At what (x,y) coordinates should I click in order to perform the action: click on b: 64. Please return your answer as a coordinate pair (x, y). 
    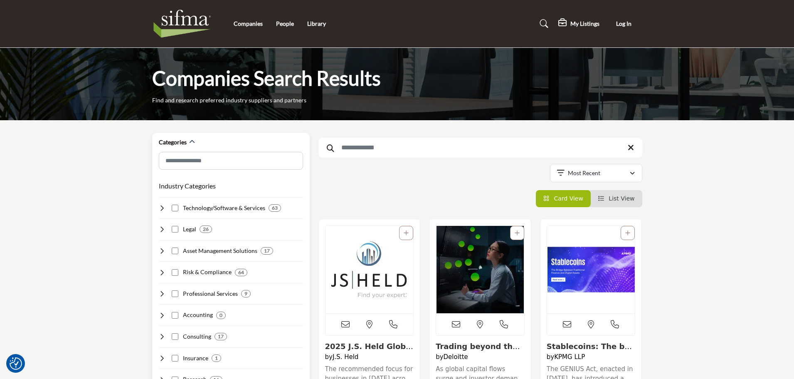
    Looking at the image, I should click on (241, 272).